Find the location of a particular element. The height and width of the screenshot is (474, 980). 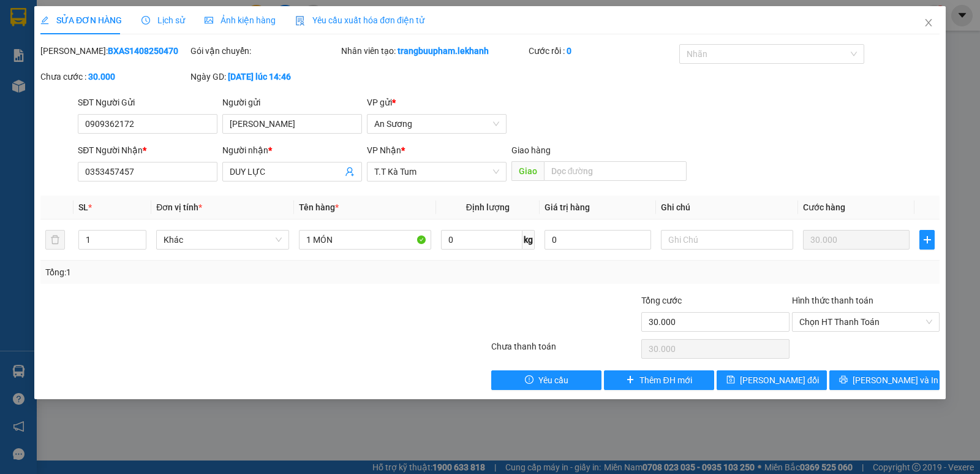

span: picture is located at coordinates (209, 20).